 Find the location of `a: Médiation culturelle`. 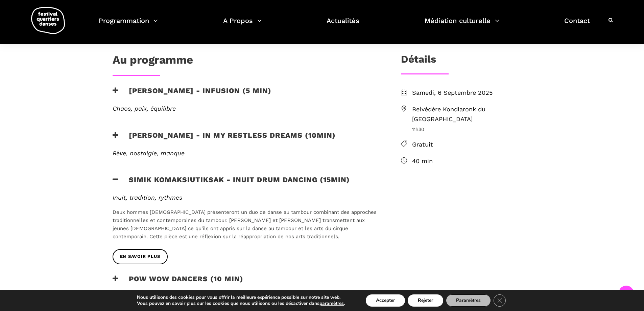

a: Médiation culturelle is located at coordinates (462, 25).